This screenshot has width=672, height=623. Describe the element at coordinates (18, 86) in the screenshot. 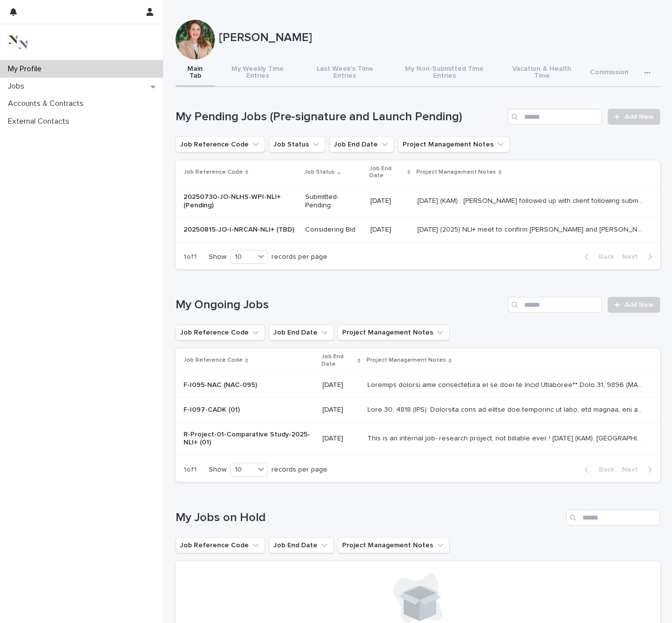

I see `p: Jobs` at that location.